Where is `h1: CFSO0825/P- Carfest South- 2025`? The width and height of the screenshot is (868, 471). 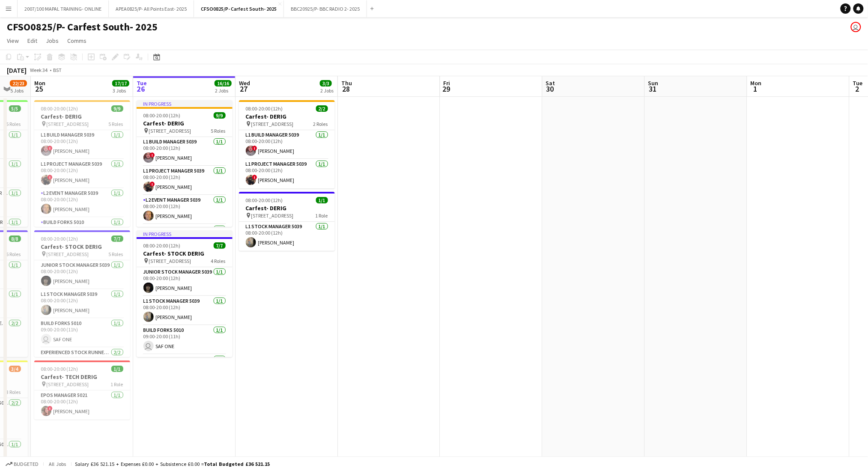
h1: CFSO0825/P- Carfest South- 2025 is located at coordinates (82, 27).